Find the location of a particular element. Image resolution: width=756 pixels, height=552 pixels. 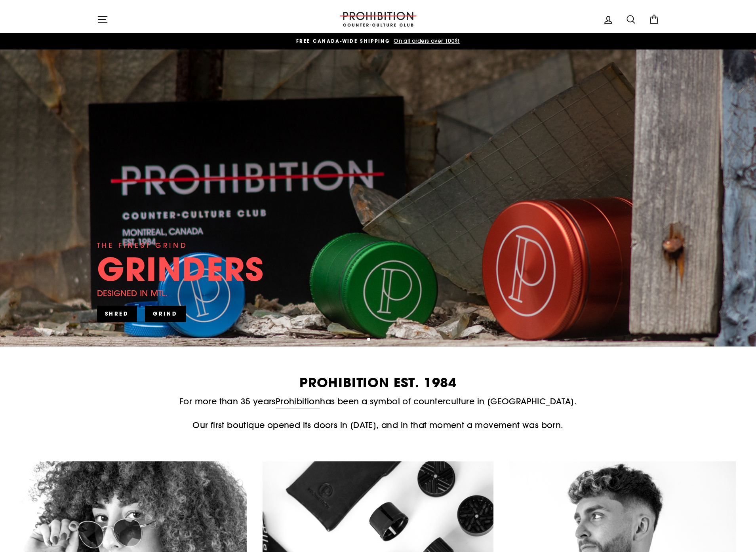

a: FREE CANADA-WIDE SHIPPING On all orders over 100$! is located at coordinates (378, 41).